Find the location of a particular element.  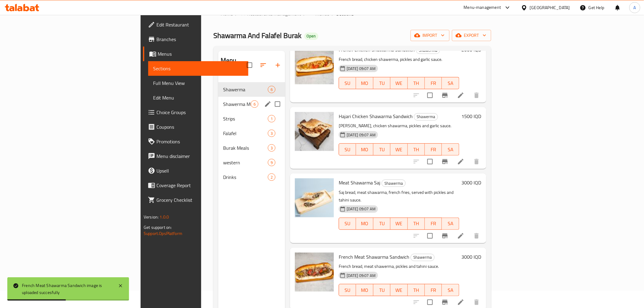

span: Version: is located at coordinates (151, 217).